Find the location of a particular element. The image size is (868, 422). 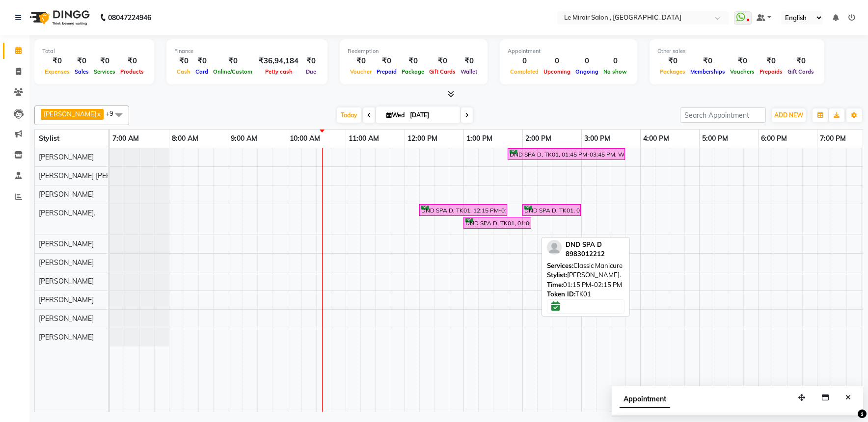

span: Stylist: is located at coordinates (557, 275).